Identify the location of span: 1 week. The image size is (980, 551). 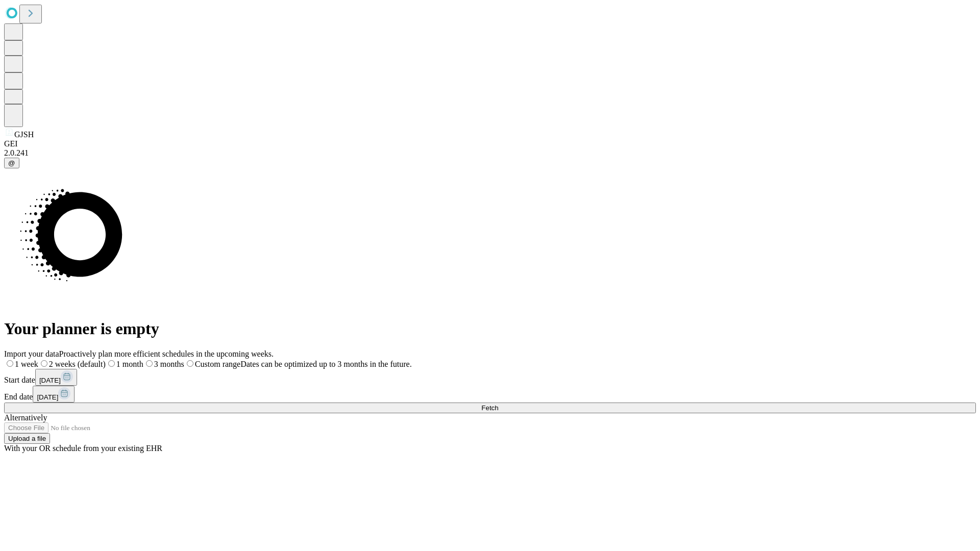
(27, 364).